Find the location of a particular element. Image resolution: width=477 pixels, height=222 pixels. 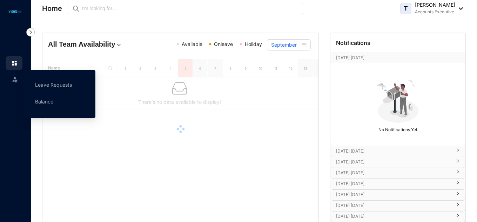

span: Onleave is located at coordinates (223, 44).